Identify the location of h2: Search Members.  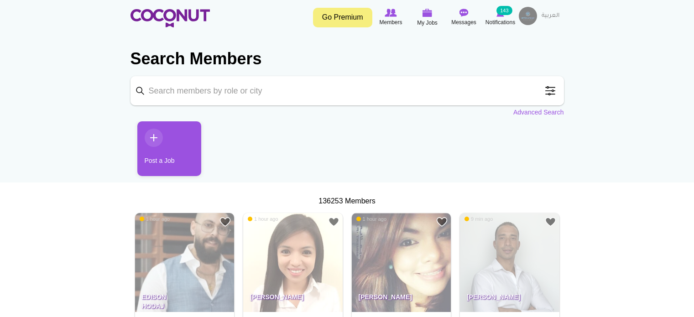
(347, 59).